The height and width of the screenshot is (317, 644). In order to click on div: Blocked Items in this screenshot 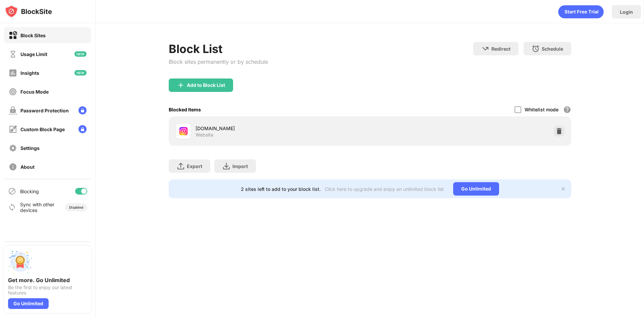, I will do `click(184, 109)`.